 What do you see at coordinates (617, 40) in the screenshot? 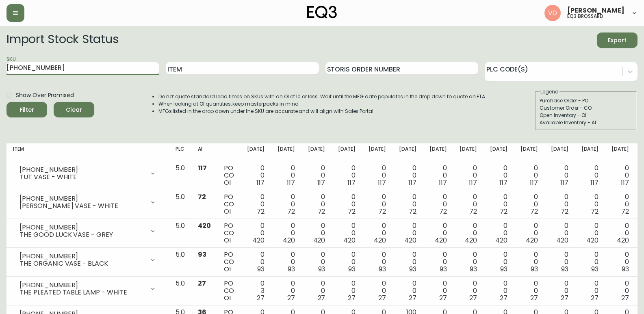
I see `span: Export` at bounding box center [617, 40].